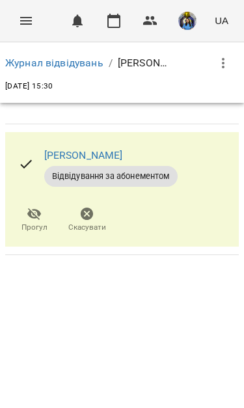  Describe the element at coordinates (26, 21) in the screenshot. I see `button: Menu` at that location.